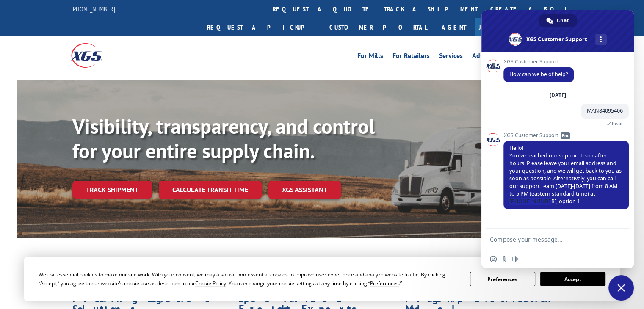 The width and height of the screenshot is (644, 309). What do you see at coordinates (210, 283) in the screenshot?
I see `span: Cookie Policy` at bounding box center [210, 283].